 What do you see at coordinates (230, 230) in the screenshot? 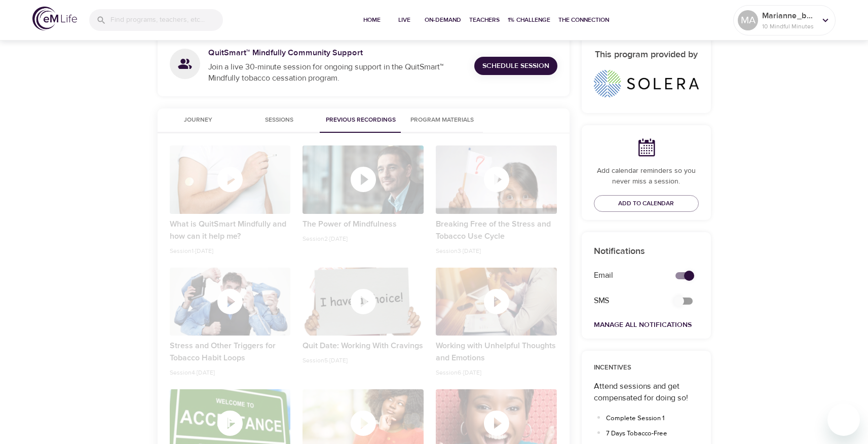
I see `p: What is QuitSmart Mindfully and how can it help me?` at bounding box center [230, 230].